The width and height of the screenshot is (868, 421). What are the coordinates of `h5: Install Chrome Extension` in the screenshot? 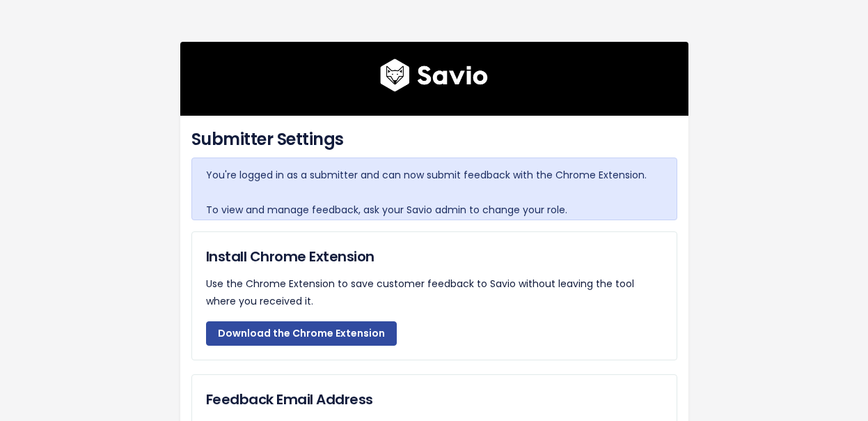 It's located at (434, 257).